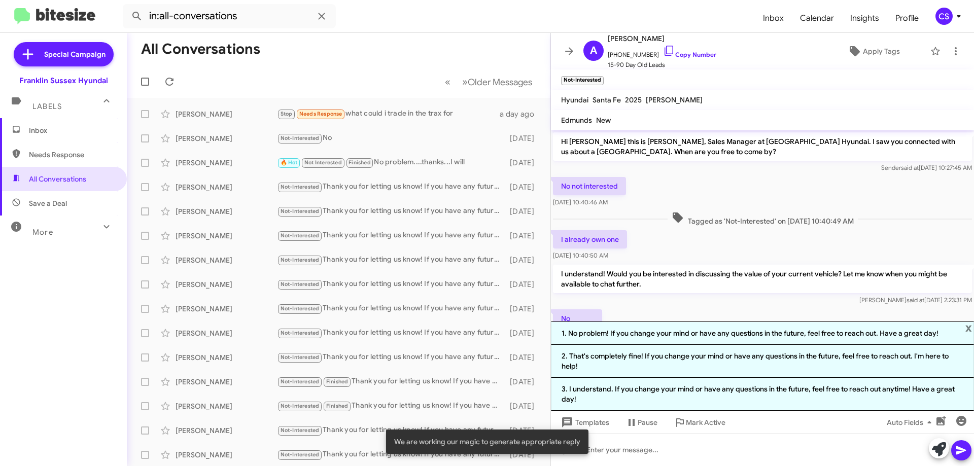  I want to click on span: More, so click(43, 232).